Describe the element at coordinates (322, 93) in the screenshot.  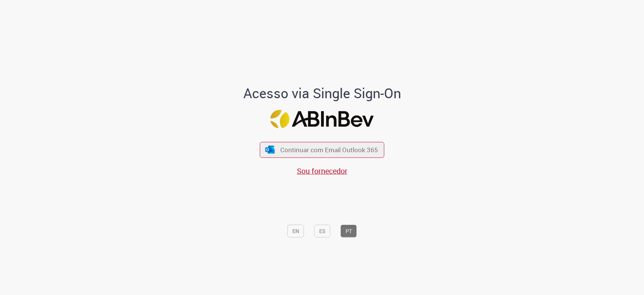
I see `h1: Acesso via Single Sign-On` at that location.